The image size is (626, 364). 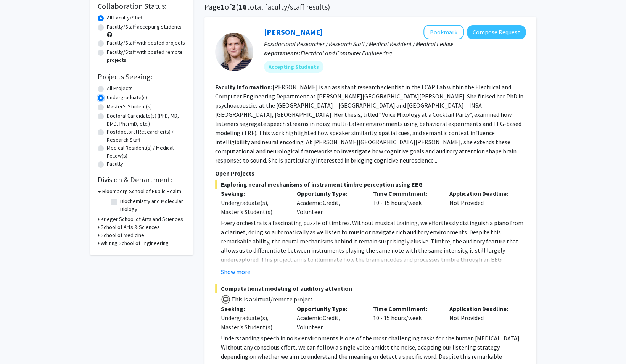 What do you see at coordinates (234, 6) in the screenshot?
I see `span: 2` at bounding box center [234, 6].